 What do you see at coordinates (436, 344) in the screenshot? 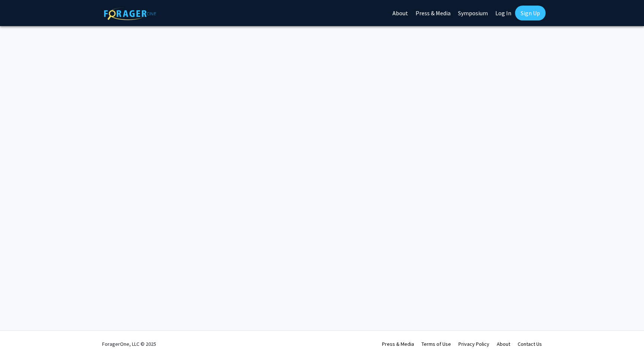
I see `a: Terms of Use` at bounding box center [436, 344].